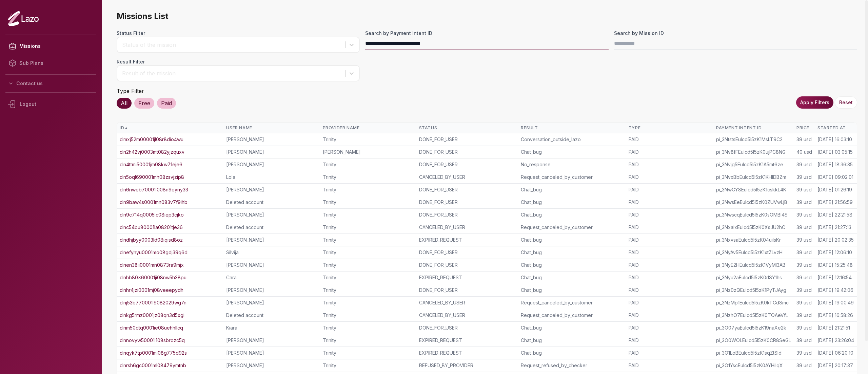 This screenshot has height=374, width=868. I want to click on div: Conversation_outside_lazo, so click(572, 139).